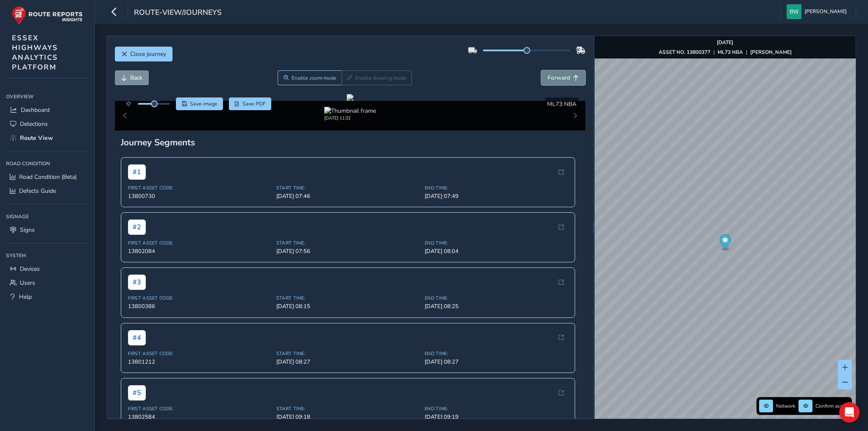 The height and width of the screenshot is (431, 868). I want to click on span: Dashboard, so click(35, 110).